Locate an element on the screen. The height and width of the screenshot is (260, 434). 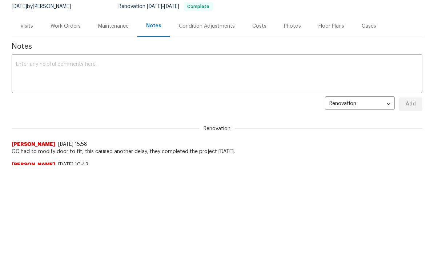
span: Complete is located at coordinates (198, 7).